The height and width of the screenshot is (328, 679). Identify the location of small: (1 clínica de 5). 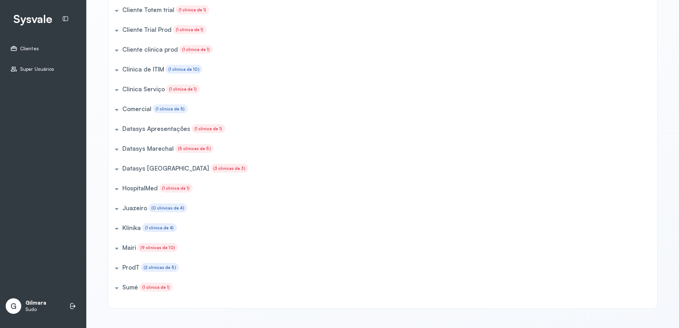
(170, 109).